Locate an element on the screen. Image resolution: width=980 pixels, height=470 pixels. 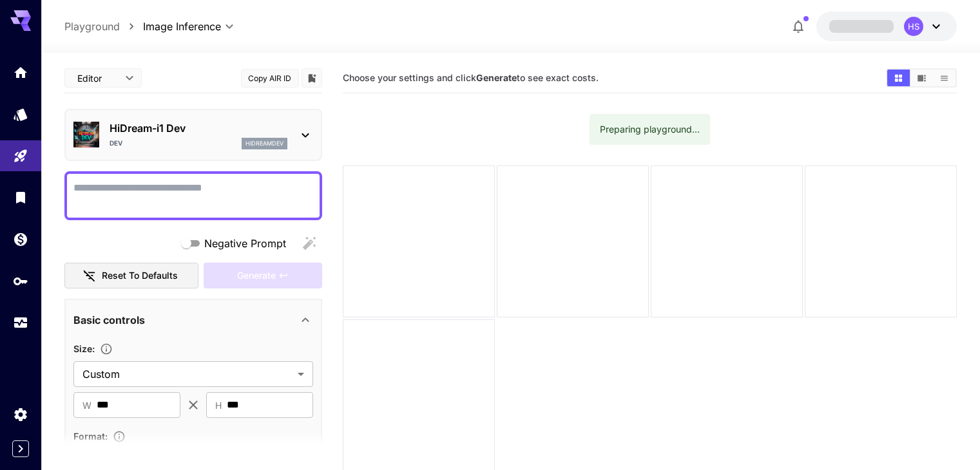
span: W is located at coordinates (87, 405).